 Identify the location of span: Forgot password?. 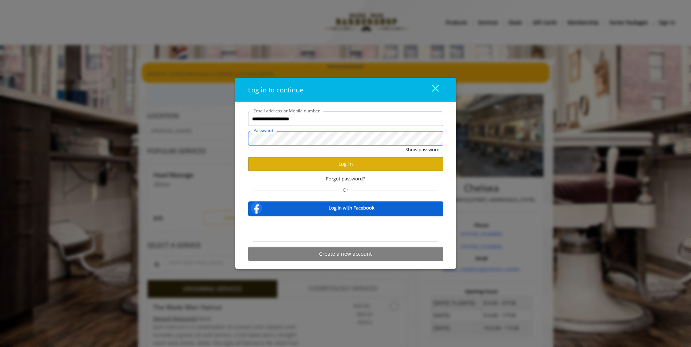
(345, 178).